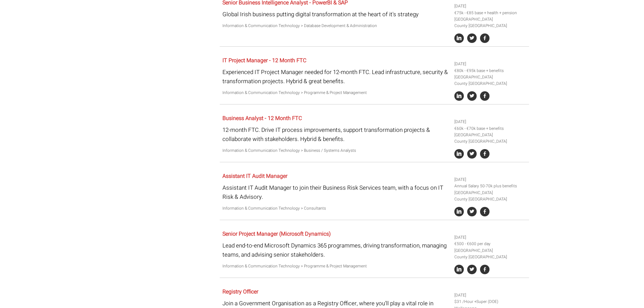 This screenshot has width=644, height=308. I want to click on p: Global Irish business putting digital transformation at the heart of it's strategy, so click(336, 14).